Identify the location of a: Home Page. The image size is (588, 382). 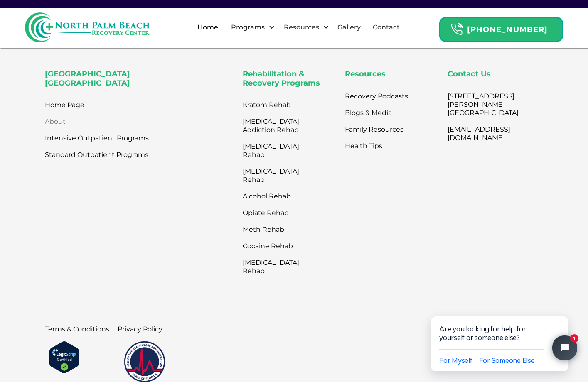
(64, 105).